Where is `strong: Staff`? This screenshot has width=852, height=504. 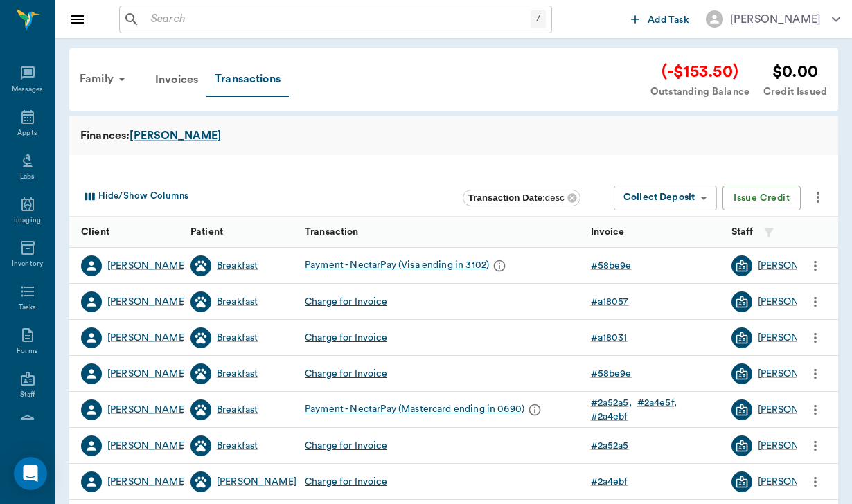 strong: Staff is located at coordinates (742, 232).